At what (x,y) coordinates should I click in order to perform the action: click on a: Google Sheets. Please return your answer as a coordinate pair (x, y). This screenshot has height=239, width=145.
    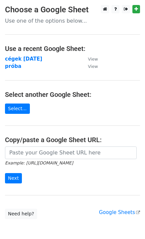
    Looking at the image, I should click on (120, 212).